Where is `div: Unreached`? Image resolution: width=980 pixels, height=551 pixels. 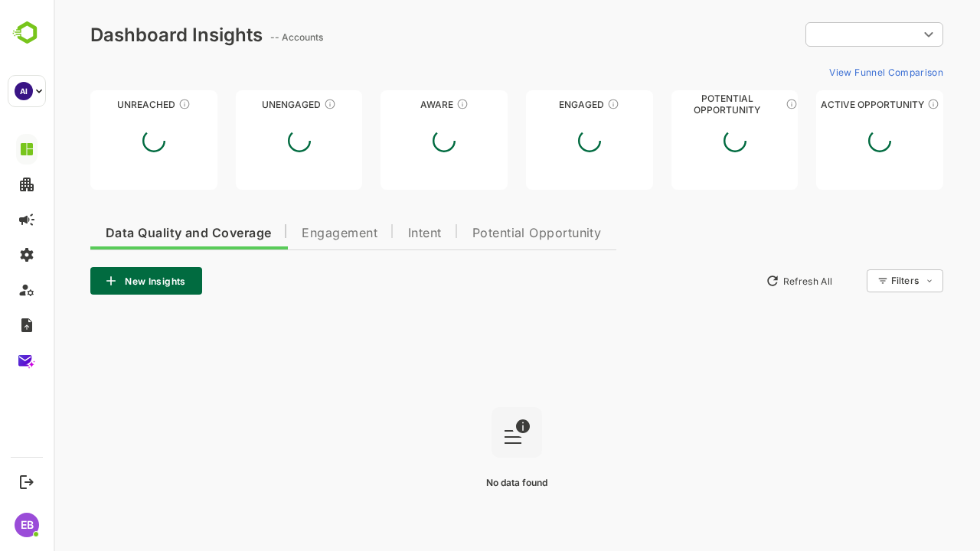 div: Unreached is located at coordinates (100, 104).